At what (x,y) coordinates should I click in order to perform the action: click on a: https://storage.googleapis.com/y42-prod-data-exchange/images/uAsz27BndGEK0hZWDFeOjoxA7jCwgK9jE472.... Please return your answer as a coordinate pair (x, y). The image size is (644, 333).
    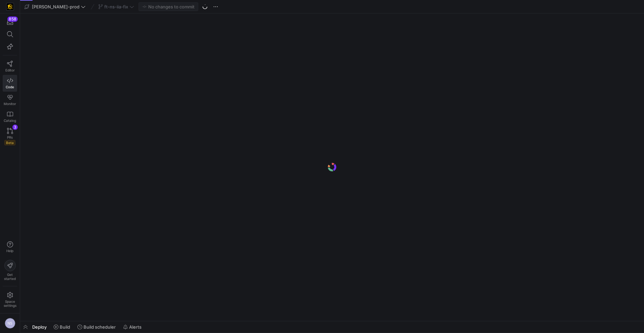
    Looking at the image, I should click on (10, 7).